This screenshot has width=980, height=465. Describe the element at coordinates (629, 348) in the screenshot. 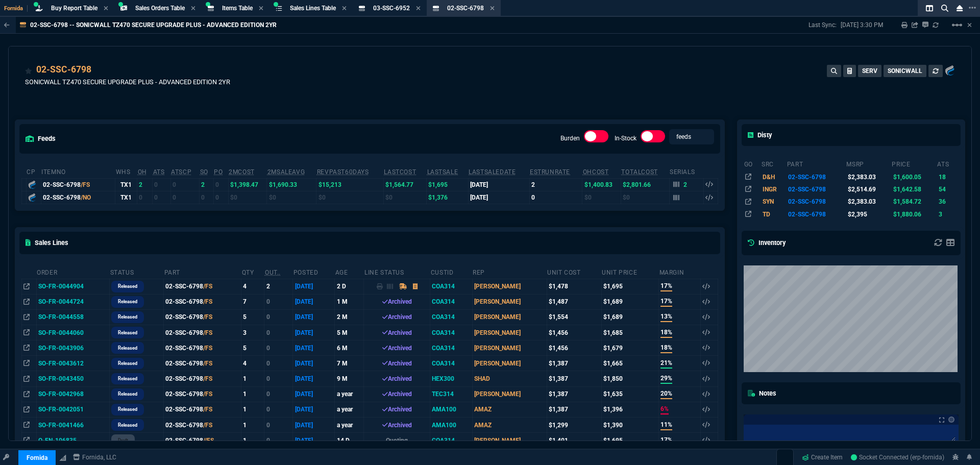

I see `td: $1,679` at that location.